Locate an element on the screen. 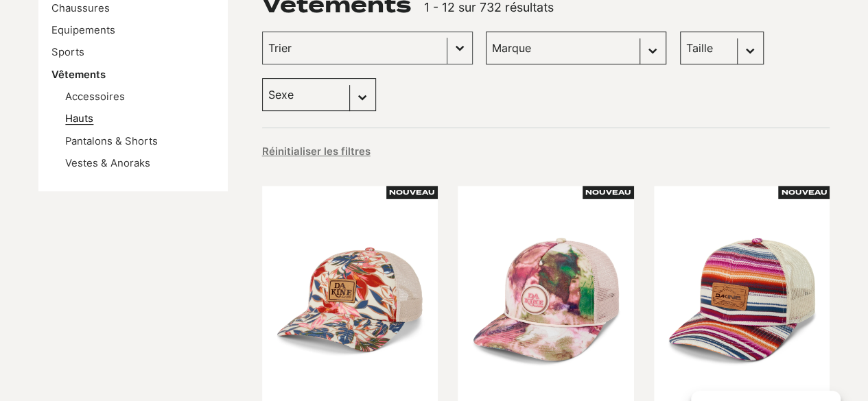 This screenshot has height=401, width=868. input: Trier is located at coordinates (354, 48).